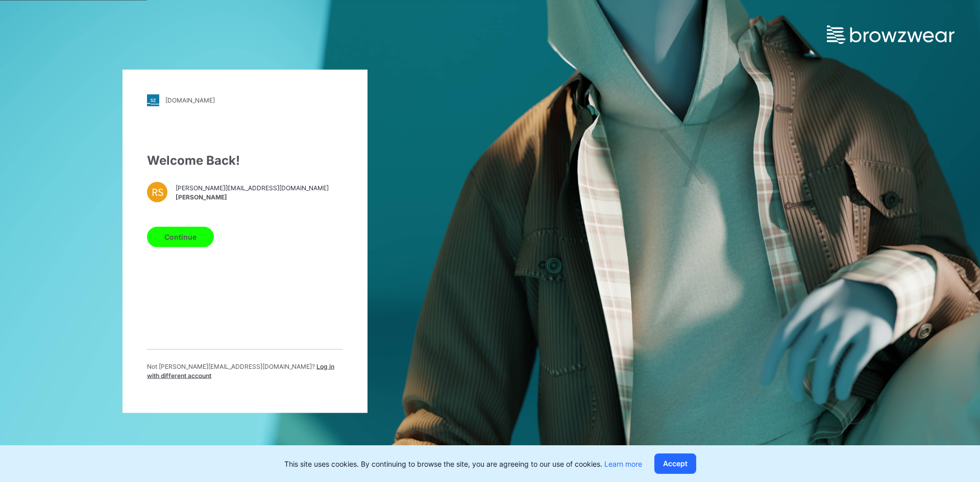 The height and width of the screenshot is (482, 980). Describe the element at coordinates (891, 35) in the screenshot. I see `img: browzwear-logo.e42bd6dac1945053ebaf764b6aa21510.svg` at that location.